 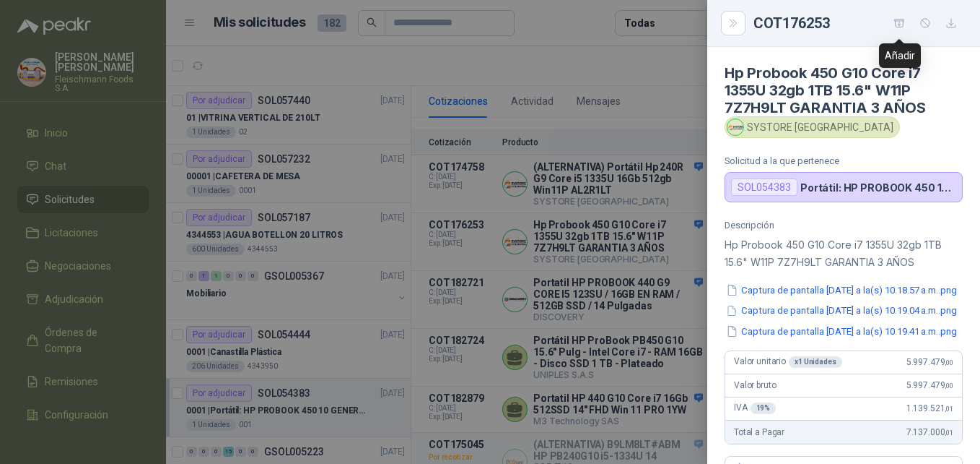 I want to click on img: Company Logo, so click(x=735, y=127).